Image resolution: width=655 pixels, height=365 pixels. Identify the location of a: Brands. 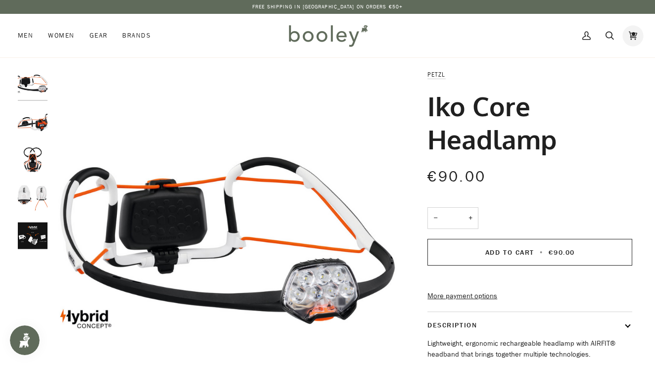
(137, 36).